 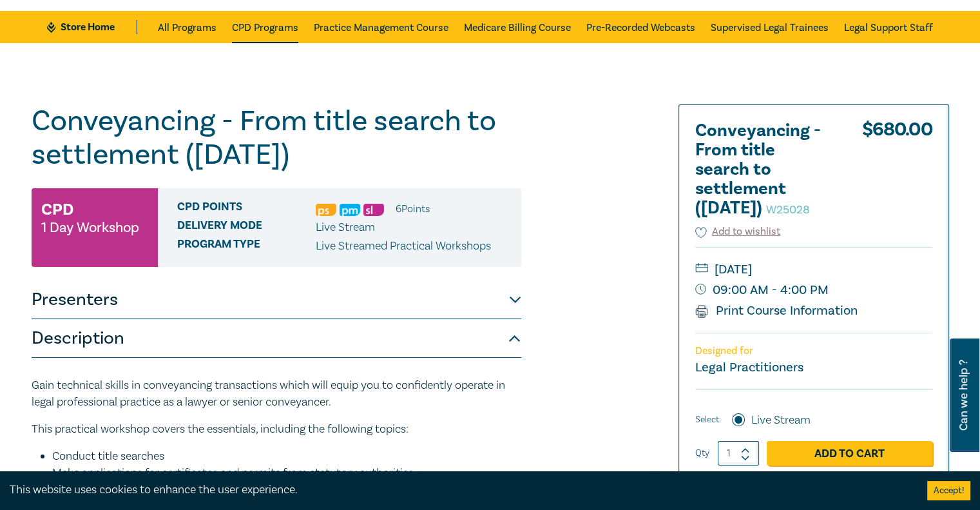 What do you see at coordinates (58, 209) in the screenshot?
I see `h3: CPD` at bounding box center [58, 209].